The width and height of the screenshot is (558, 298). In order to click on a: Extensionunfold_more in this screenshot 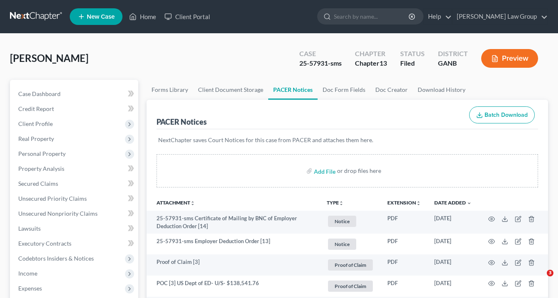, I will do `click(404, 202)`.